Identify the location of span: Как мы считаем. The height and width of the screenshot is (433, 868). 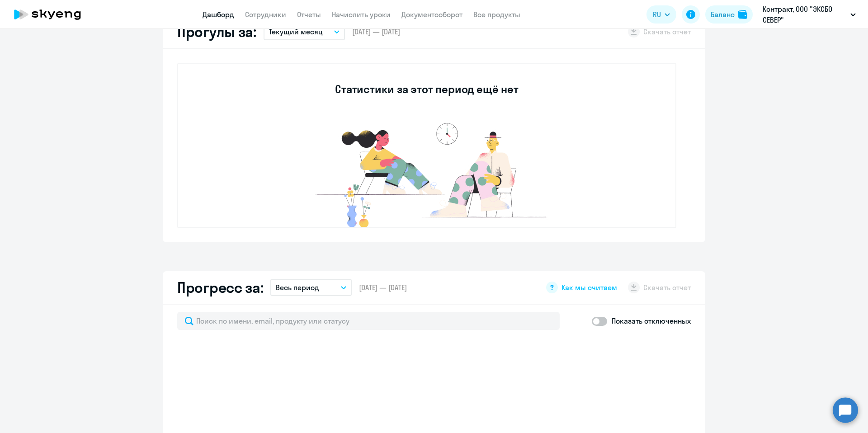
(589, 287).